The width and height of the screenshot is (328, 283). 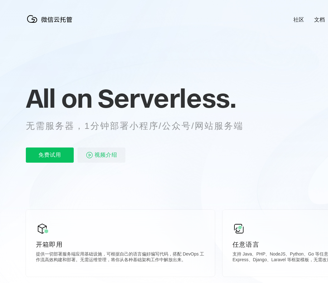 What do you see at coordinates (90, 155) in the screenshot?
I see `img: video_play.svg` at bounding box center [90, 155].